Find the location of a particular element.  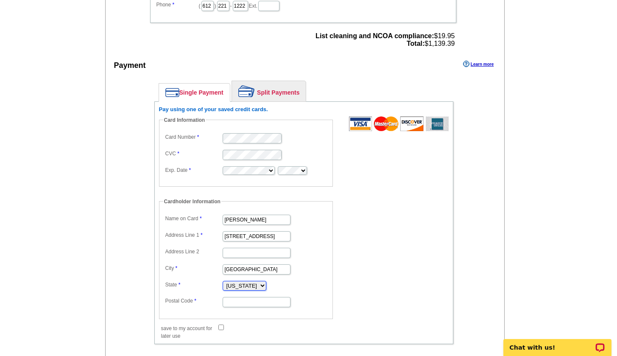

label: Phone is located at coordinates (178, 5).